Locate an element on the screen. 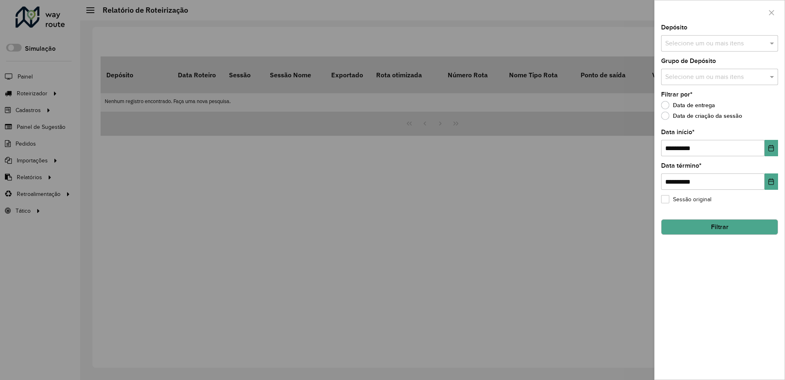 The image size is (785, 380). label: Data de criação da sessão is located at coordinates (702, 116).